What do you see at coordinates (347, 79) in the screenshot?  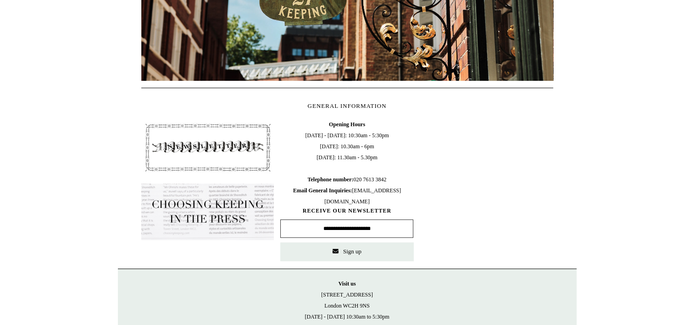 I see `button: Page 2` at bounding box center [347, 79].